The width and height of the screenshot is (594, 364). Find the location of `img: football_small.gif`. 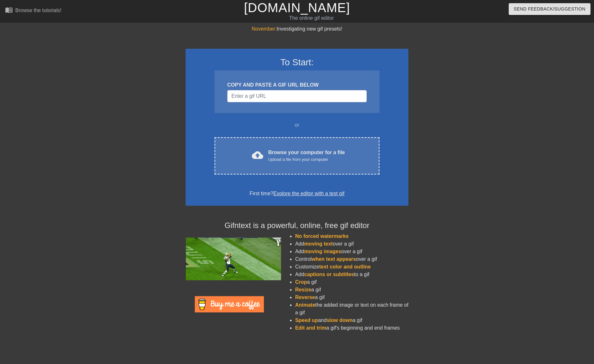

img: football_small.gif is located at coordinates (233, 259).